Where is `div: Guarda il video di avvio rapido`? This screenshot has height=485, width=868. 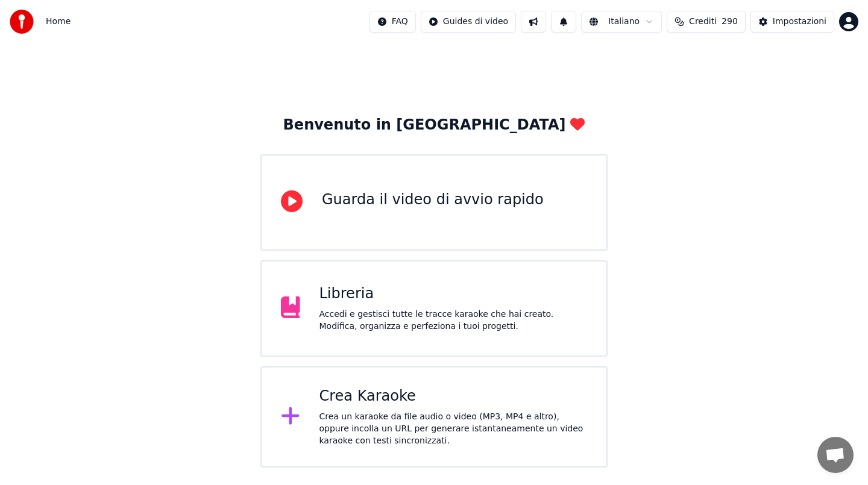
div: Guarda il video di avvio rapido is located at coordinates (433, 200).